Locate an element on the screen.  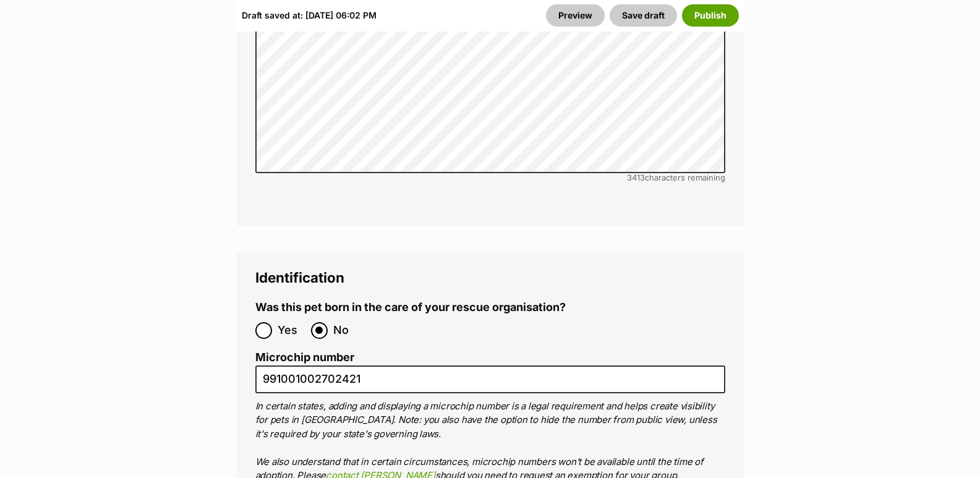
button: Save draft is located at coordinates (643, 15).